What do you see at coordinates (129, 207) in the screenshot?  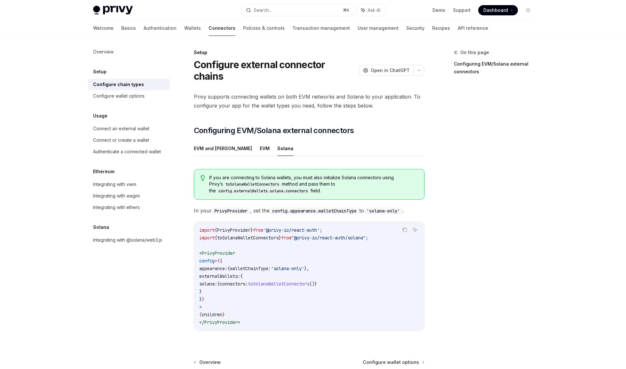 I see `a: Integrating with ethers` at bounding box center [129, 207].